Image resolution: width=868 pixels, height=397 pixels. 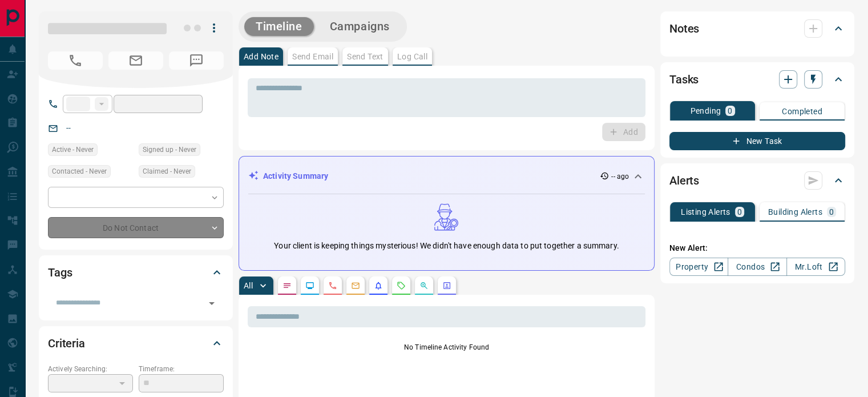 I want to click on div: Activity Summary-- ago, so click(x=446, y=176).